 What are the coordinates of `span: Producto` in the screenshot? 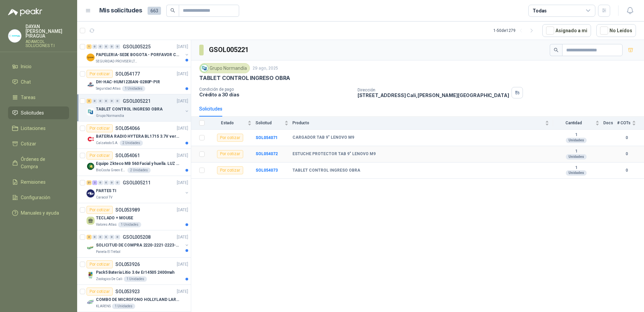 It's located at (418, 123).